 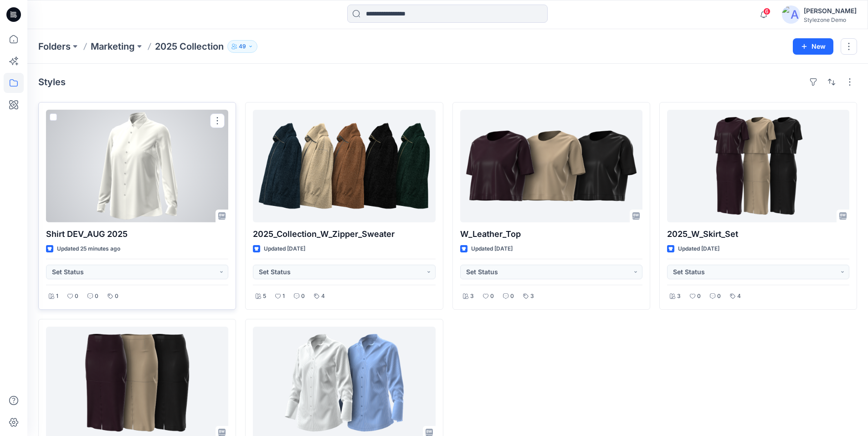 I want to click on a: W_Leather_Top, so click(x=552, y=166).